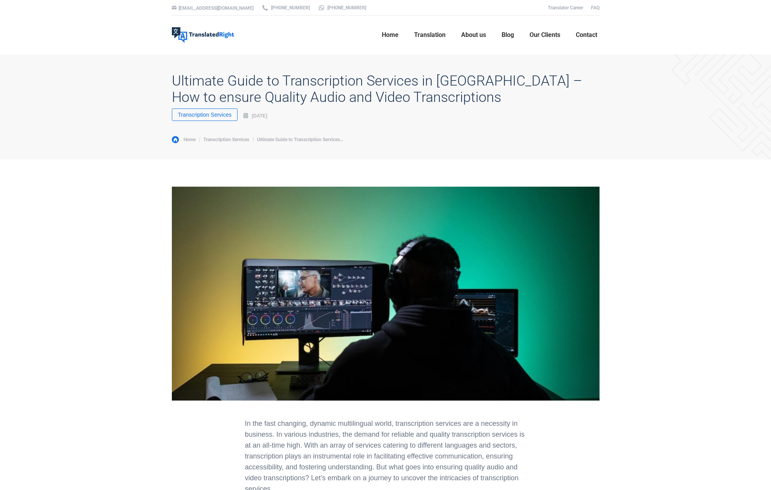 The width and height of the screenshot is (771, 490). What do you see at coordinates (566, 8) in the screenshot?
I see `a: Translator Career` at bounding box center [566, 8].